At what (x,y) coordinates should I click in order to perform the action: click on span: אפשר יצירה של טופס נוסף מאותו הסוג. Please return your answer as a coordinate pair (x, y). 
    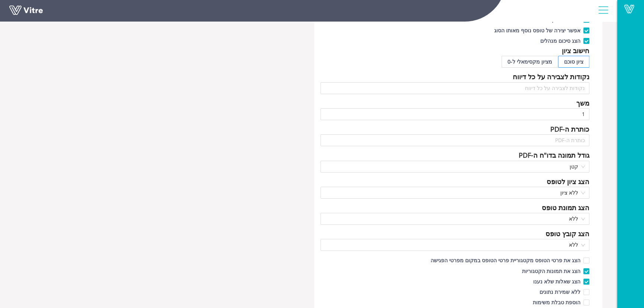
    Looking at the image, I should click on (537, 30).